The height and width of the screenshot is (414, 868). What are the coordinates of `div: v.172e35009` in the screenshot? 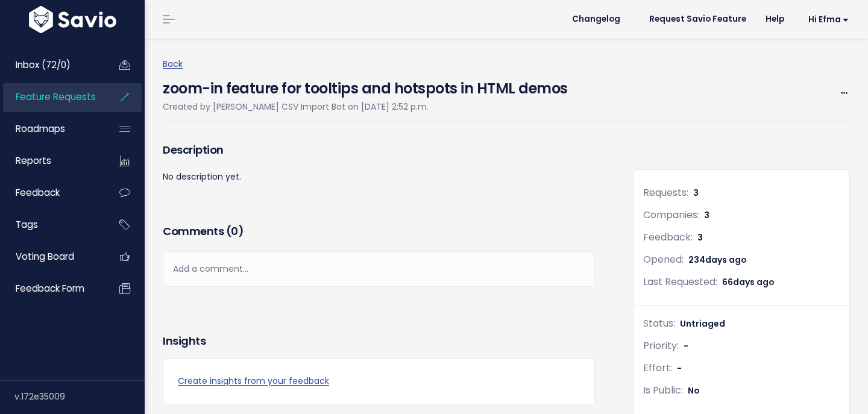 It's located at (80, 396).